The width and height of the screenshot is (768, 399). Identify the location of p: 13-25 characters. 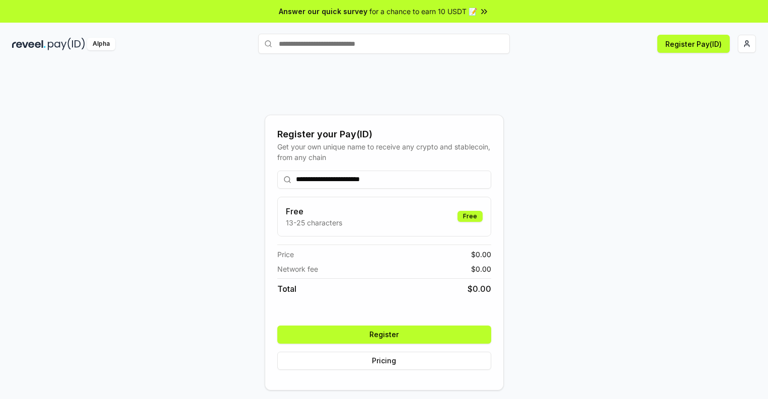
(314, 222).